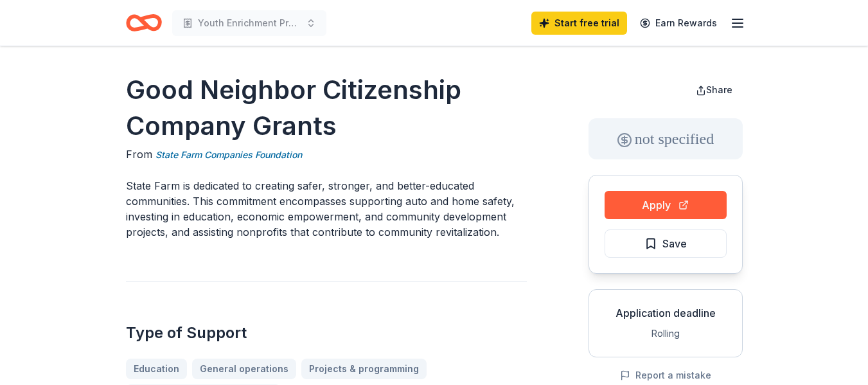 The image size is (868, 385). What do you see at coordinates (327, 154) in the screenshot?
I see `div: From` at bounding box center [327, 154].